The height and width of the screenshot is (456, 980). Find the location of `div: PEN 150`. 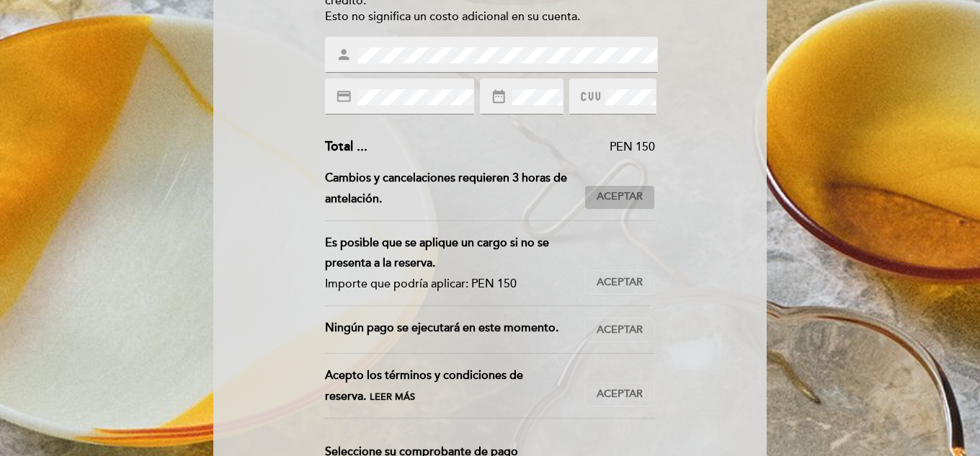

div: PEN 150 is located at coordinates (511, 147).